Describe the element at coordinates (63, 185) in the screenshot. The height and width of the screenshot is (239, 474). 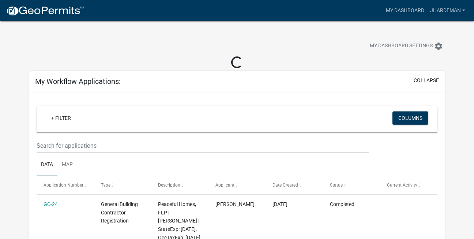
I see `span: Application Number` at that location.